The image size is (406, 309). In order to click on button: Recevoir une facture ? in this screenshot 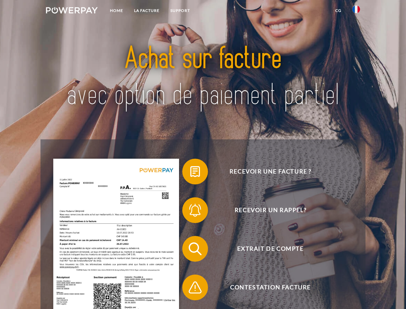, I will do `click(266, 171)`.